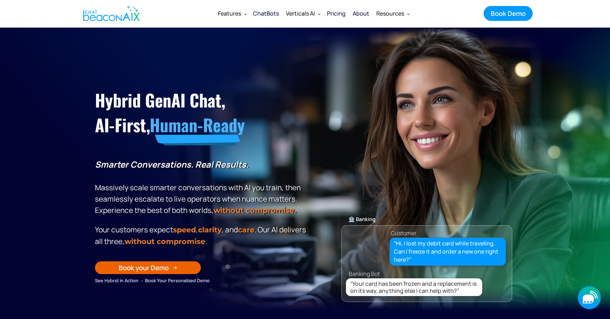 The width and height of the screenshot is (610, 319). Describe the element at coordinates (197, 124) in the screenshot. I see `span: Human-Ready` at that location.